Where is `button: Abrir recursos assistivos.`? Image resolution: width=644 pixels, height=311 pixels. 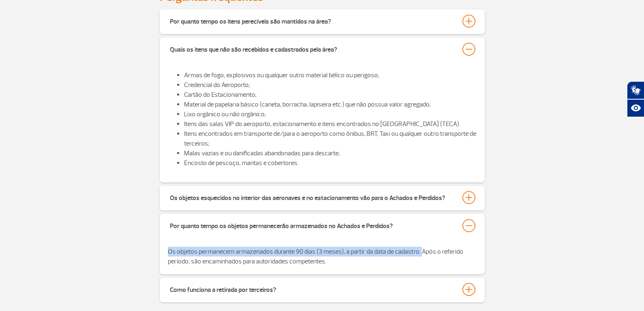 button: Abrir recursos assistivos. is located at coordinates (636, 108).